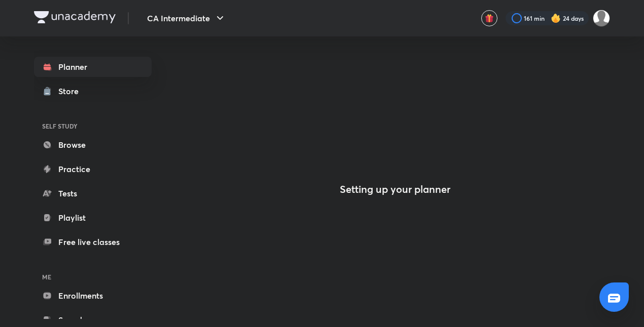 The image size is (644, 327). What do you see at coordinates (93, 169) in the screenshot?
I see `a: Practice` at bounding box center [93, 169].